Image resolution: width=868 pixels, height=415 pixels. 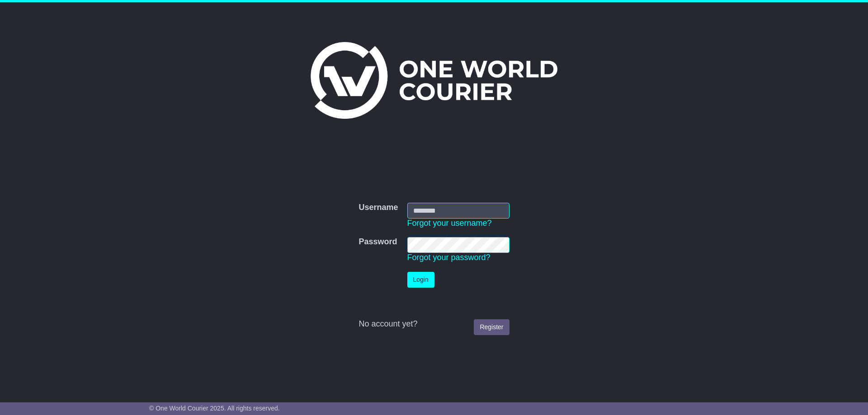 What do you see at coordinates (434, 324) in the screenshot?
I see `div: No account yet?` at bounding box center [434, 324].